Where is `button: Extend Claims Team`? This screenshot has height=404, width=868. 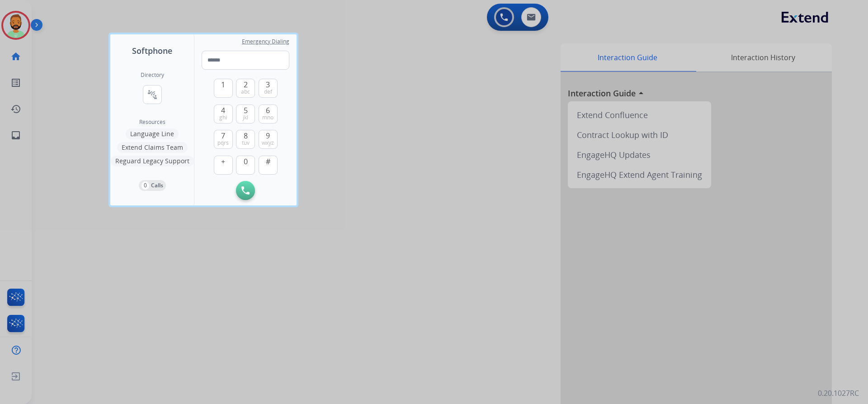
button: Extend Claims Team is located at coordinates (152, 147).